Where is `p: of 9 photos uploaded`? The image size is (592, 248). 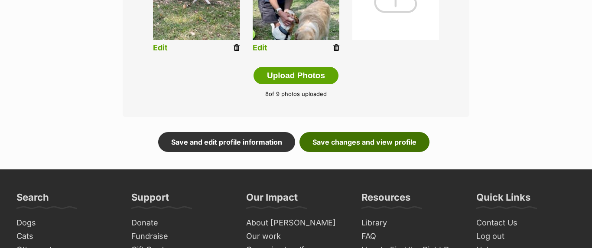
p: of 9 photos uploaded is located at coordinates (296, 94).